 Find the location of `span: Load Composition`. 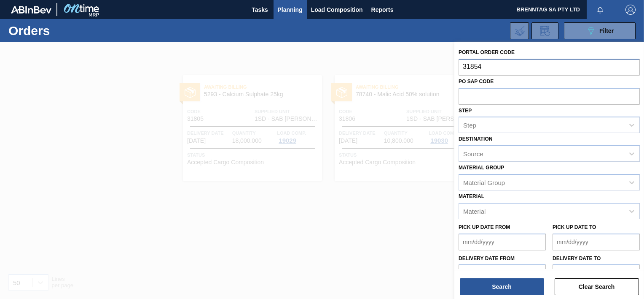

span: Load Composition is located at coordinates (337, 10).